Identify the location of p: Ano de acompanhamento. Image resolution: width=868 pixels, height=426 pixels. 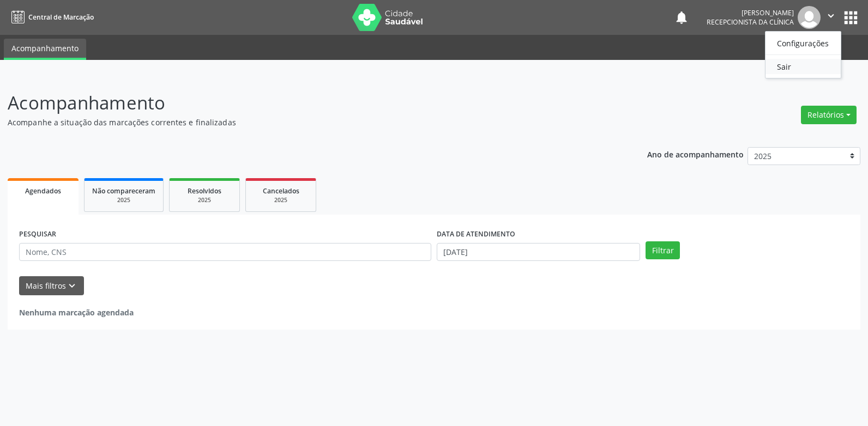
(695, 153).